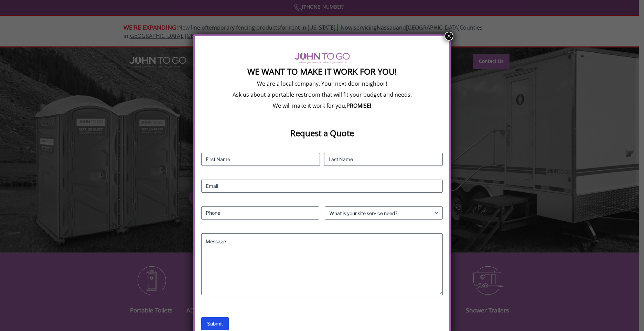 The width and height of the screenshot is (644, 331). What do you see at coordinates (322, 83) in the screenshot?
I see `p: We are a local company. Your next door neighbor!` at bounding box center [322, 83].